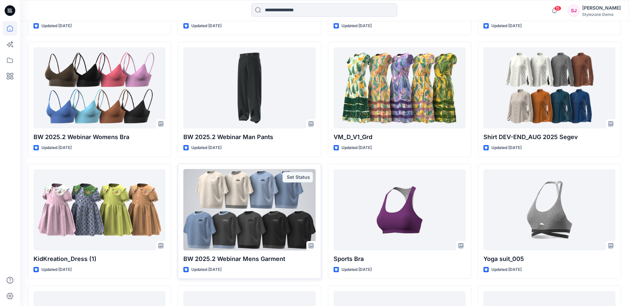 This screenshot has width=629, height=306. What do you see at coordinates (601, 14) in the screenshot?
I see `div: Stylezone Demo` at bounding box center [601, 14].